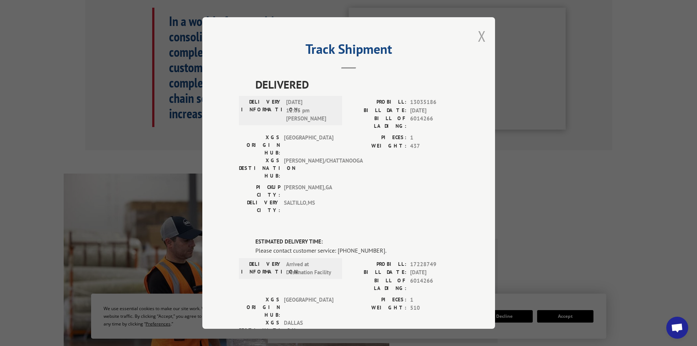 The height and width of the screenshot is (346, 697). What do you see at coordinates (309, 206) in the screenshot?
I see `span: SALTILLO , MS` at bounding box center [309, 206].